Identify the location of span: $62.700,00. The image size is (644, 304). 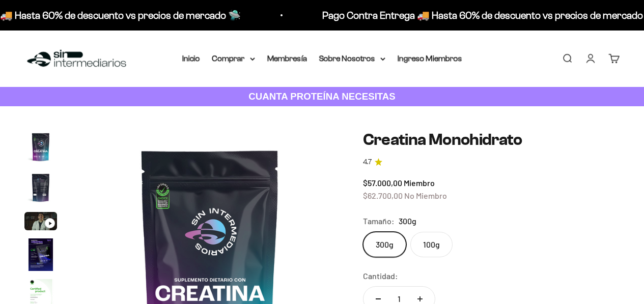
(383, 195).